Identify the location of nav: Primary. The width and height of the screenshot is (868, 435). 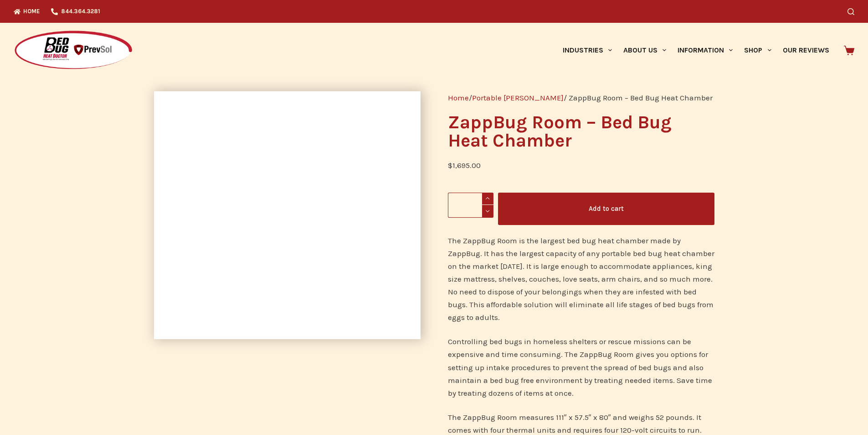
(696, 50).